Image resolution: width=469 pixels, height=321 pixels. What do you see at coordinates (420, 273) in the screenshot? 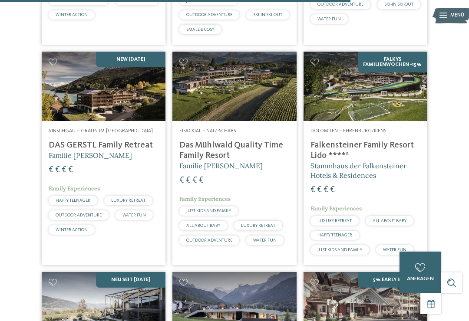
I see `a: anfragen` at bounding box center [420, 273].